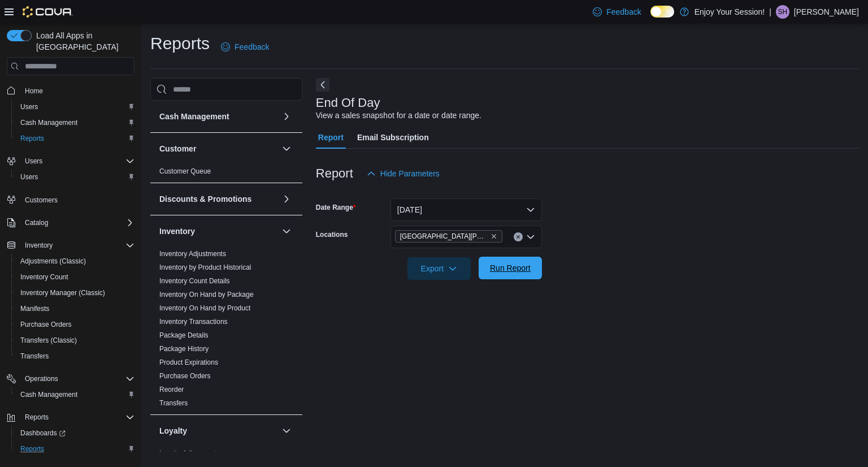 This screenshot has width=868, height=467. What do you see at coordinates (335, 174) in the screenshot?
I see `h3: Report` at bounding box center [335, 174].